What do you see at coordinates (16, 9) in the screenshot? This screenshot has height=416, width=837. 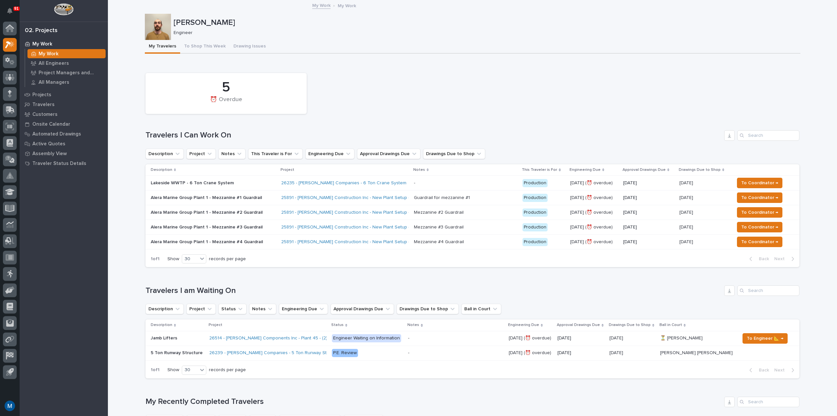 I see `p: 91` at bounding box center [16, 9].